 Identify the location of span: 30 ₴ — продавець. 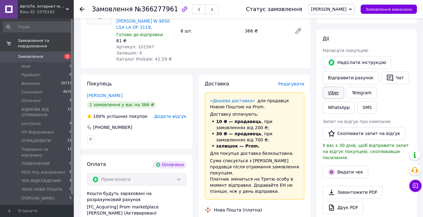
(239, 134).